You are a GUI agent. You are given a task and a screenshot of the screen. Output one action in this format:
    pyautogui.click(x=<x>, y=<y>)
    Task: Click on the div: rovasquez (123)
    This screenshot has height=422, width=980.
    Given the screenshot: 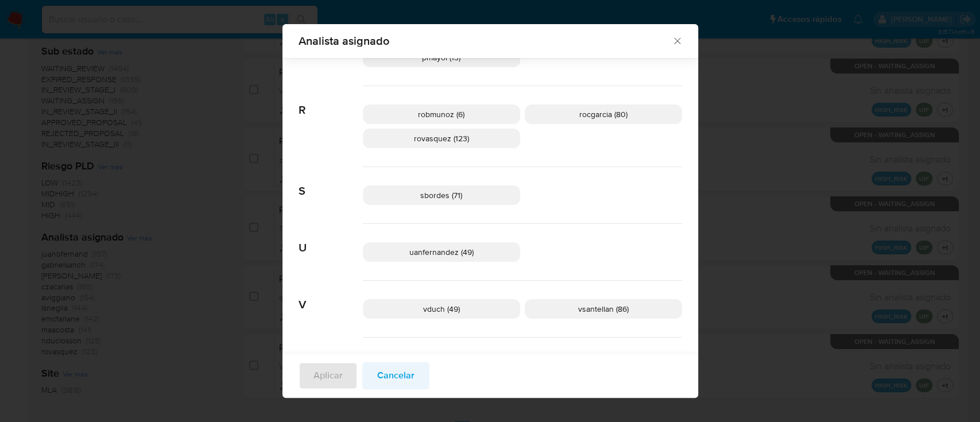 What is the action you would take?
    pyautogui.click(x=441, y=138)
    